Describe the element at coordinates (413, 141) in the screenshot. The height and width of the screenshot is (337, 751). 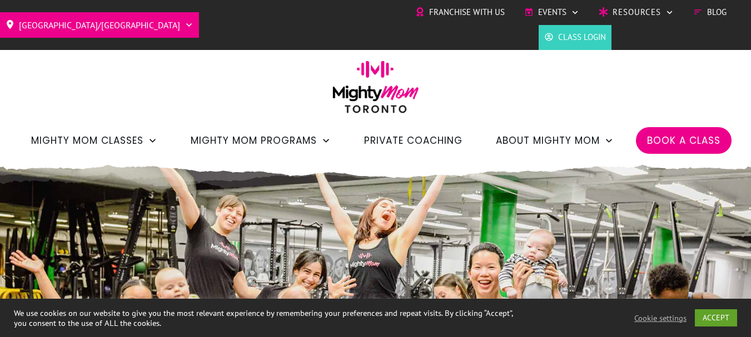
I see `a: Private Coaching` at that location.